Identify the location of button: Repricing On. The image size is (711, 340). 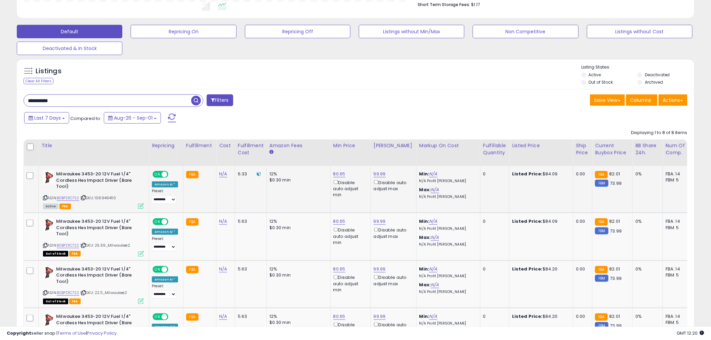
(183, 32).